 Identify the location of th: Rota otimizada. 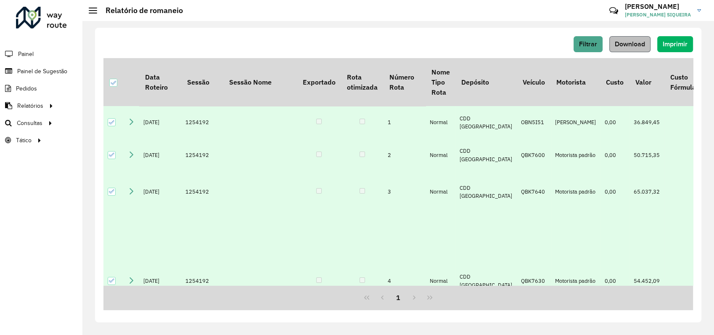
(362, 82).